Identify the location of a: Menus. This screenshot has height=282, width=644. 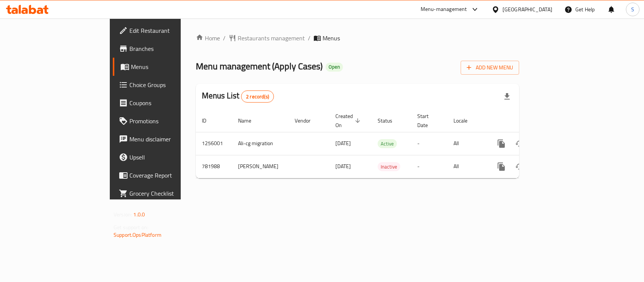
(164, 67).